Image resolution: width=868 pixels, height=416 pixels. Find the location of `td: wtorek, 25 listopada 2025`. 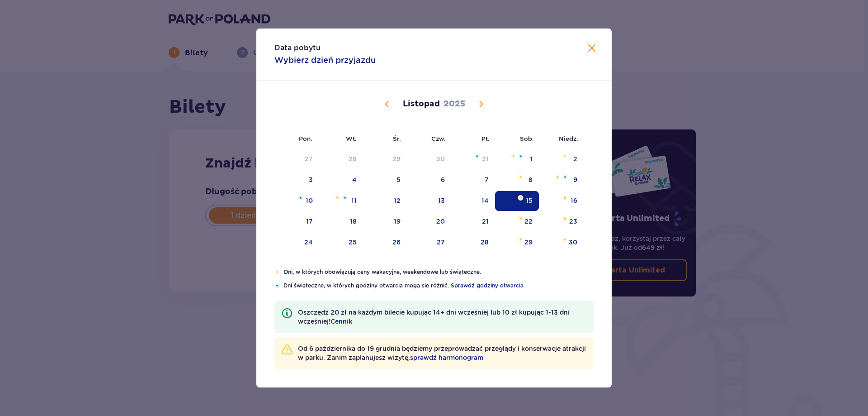

td: wtorek, 25 listopada 2025 is located at coordinates (341, 242).